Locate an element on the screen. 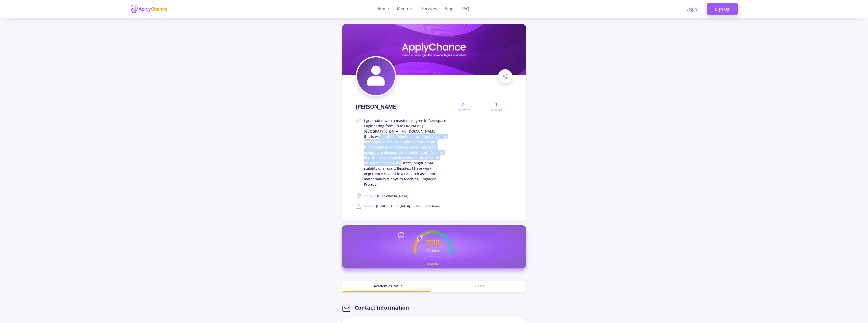 This screenshot has height=323, width=868. img: applychance logo is located at coordinates (149, 9).